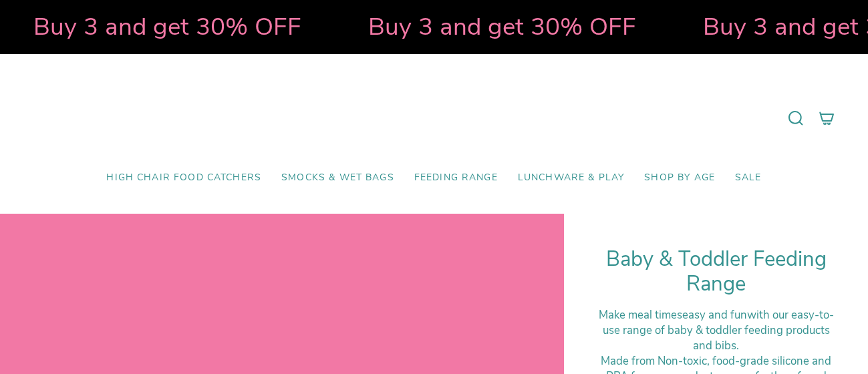  Describe the element at coordinates (183, 178) in the screenshot. I see `span: High Chair Food Catchers` at that location.